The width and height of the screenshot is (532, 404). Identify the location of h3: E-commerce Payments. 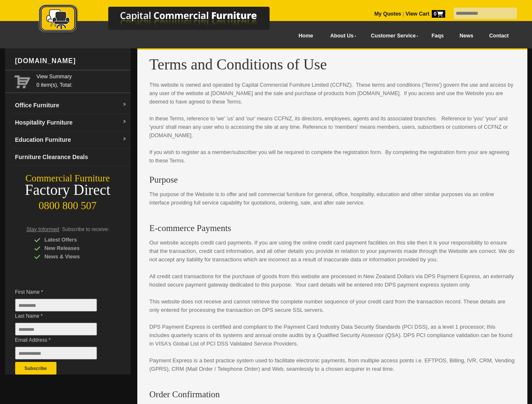
(332, 224).